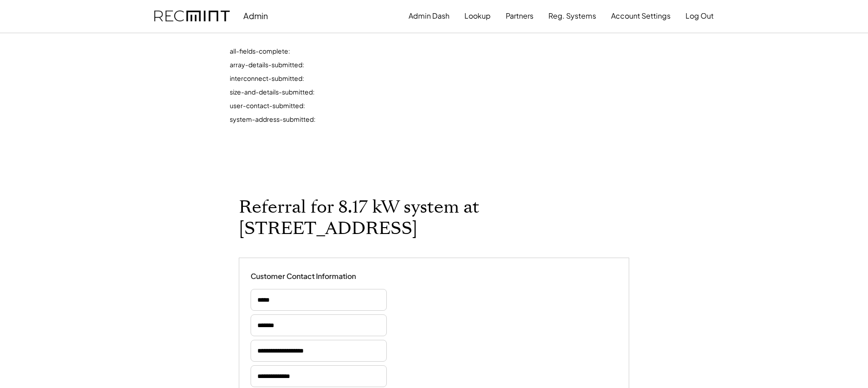 The height and width of the screenshot is (388, 868). Describe the element at coordinates (192, 16) in the screenshot. I see `img: recmint-logotype%403x.png` at that location.